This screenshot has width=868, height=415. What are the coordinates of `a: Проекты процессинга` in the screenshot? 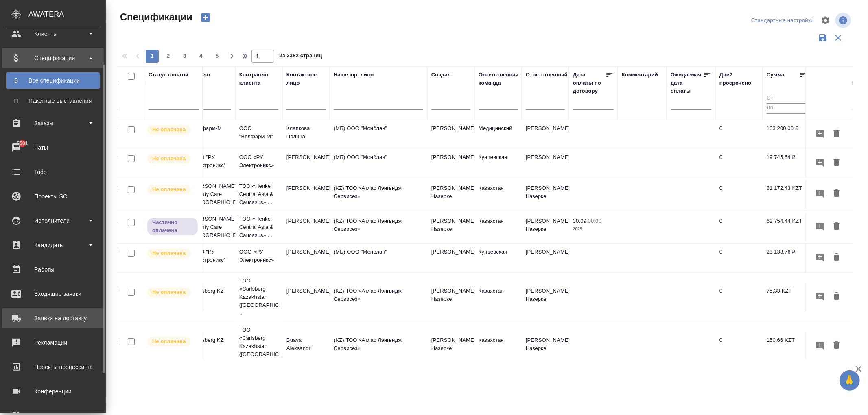 It's located at (53, 367).